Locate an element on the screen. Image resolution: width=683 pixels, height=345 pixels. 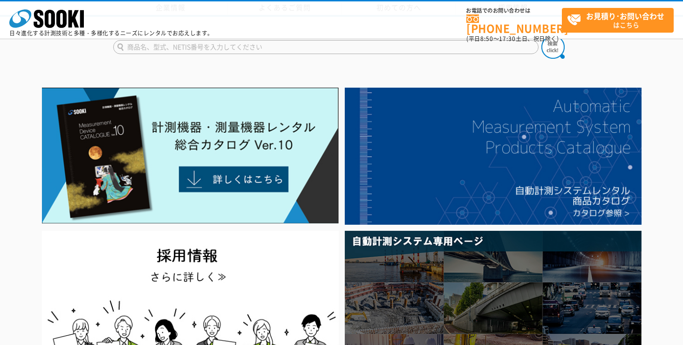
p: 日々進化する計測技術と多種・多様化するニーズにレンタルでお応えします。 is located at coordinates (111, 33).